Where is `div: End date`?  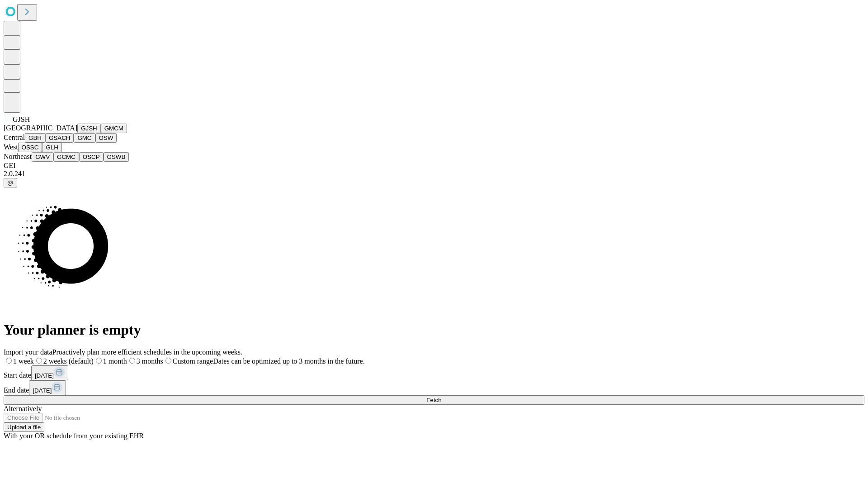
div: End date is located at coordinates (434, 387).